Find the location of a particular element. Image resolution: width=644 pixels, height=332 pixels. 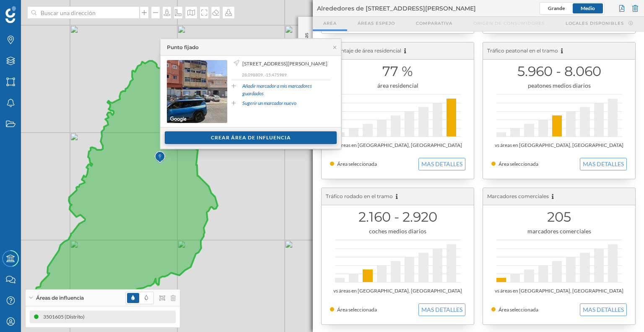

img: Geoblink Logo is located at coordinates (10, 15).